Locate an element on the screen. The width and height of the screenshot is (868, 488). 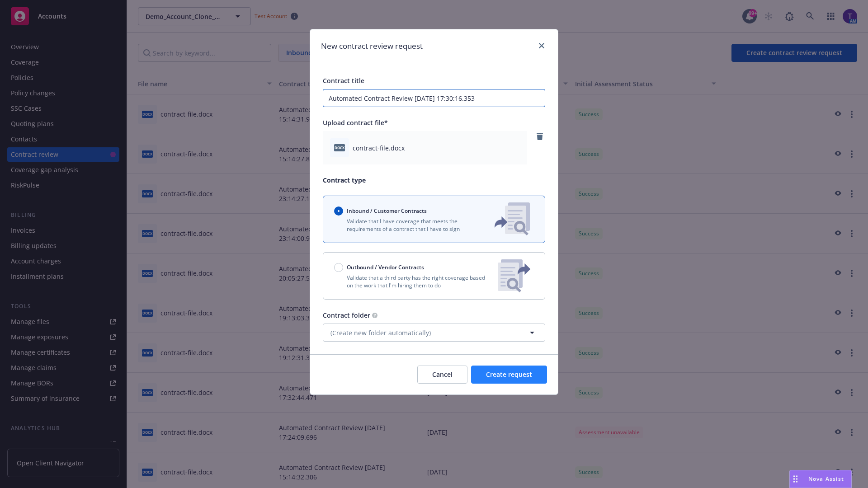
span: Contract title is located at coordinates (343, 81).